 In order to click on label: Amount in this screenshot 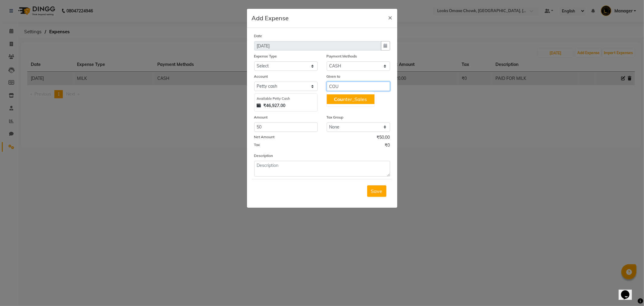, I will do `click(261, 118)`.